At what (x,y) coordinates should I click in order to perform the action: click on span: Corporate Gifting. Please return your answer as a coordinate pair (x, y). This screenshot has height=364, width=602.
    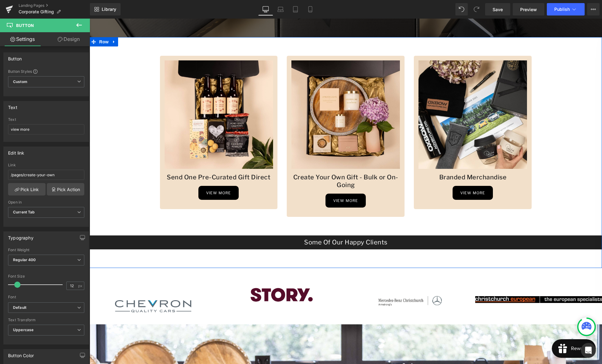
    Looking at the image, I should click on (36, 12).